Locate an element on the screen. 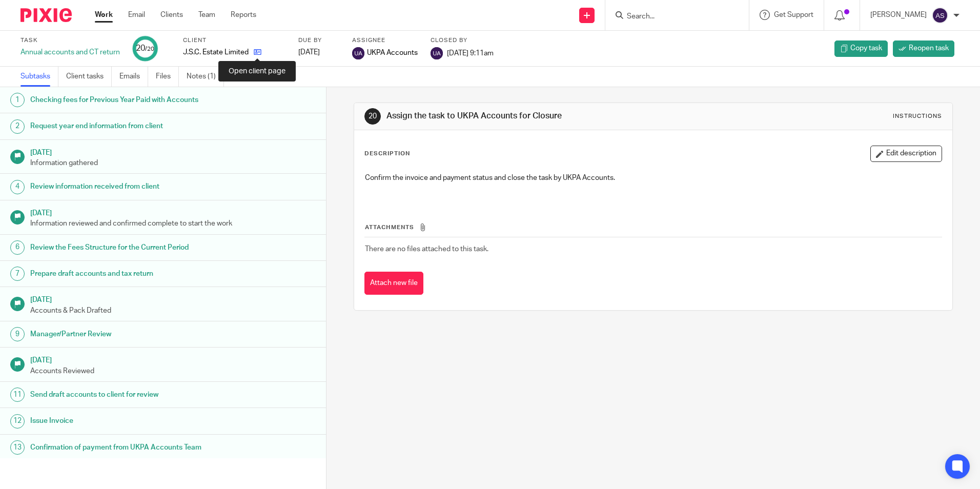  h1: Confirmation of payment from UKPA Accounts Team is located at coordinates (125, 447).